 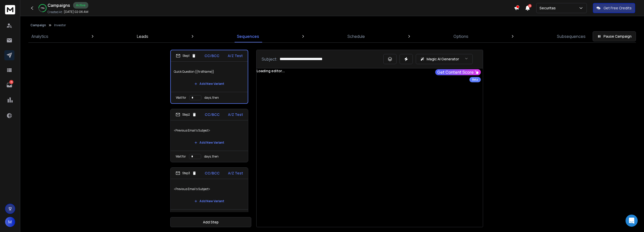 What do you see at coordinates (248, 36) in the screenshot?
I see `p: Sequences` at bounding box center [248, 36].